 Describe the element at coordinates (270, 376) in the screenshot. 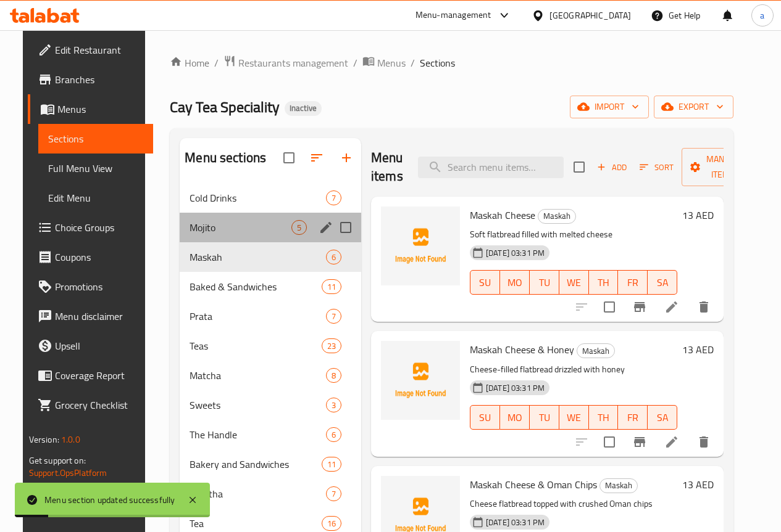

I see `div: Matcha8` at that location.